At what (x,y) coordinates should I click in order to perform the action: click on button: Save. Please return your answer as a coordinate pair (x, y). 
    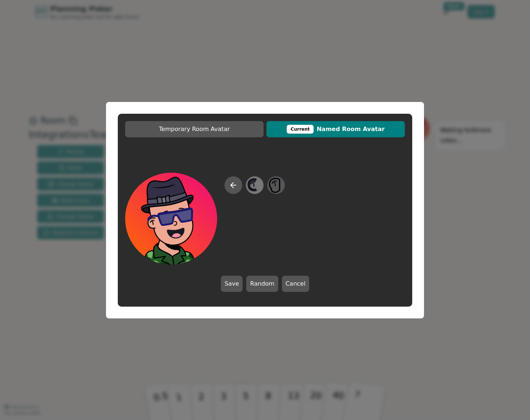
    Looking at the image, I should click on (232, 284).